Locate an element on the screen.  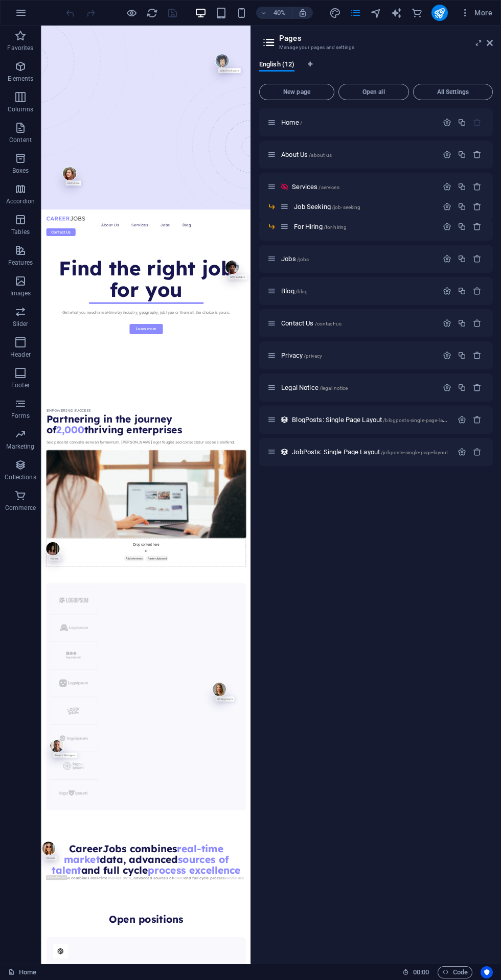
p: Slider is located at coordinates (20, 324).